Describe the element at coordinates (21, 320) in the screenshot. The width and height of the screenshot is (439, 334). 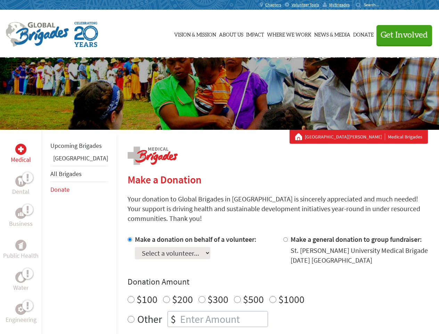
I see `p: Engineering` at that location.